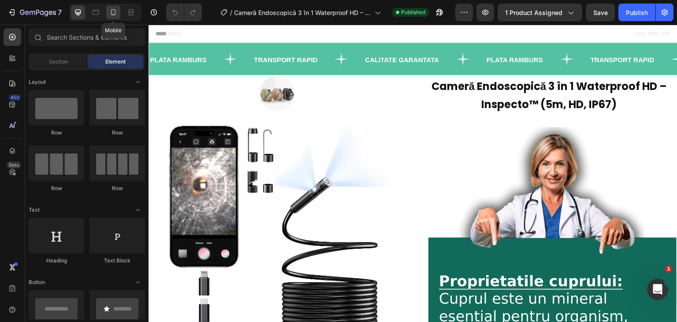  I want to click on button: Publish, so click(637, 12).